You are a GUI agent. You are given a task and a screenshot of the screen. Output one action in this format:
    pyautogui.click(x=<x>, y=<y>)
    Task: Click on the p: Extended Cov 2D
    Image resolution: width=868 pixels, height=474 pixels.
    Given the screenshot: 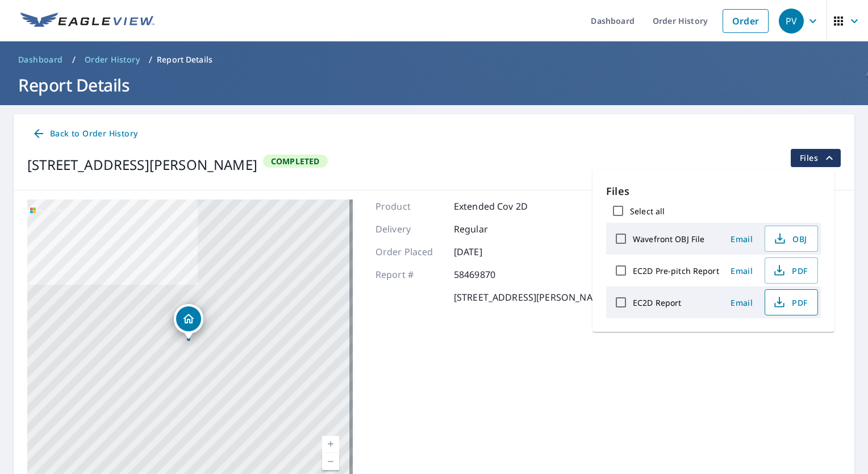 What is the action you would take?
    pyautogui.click(x=491, y=206)
    